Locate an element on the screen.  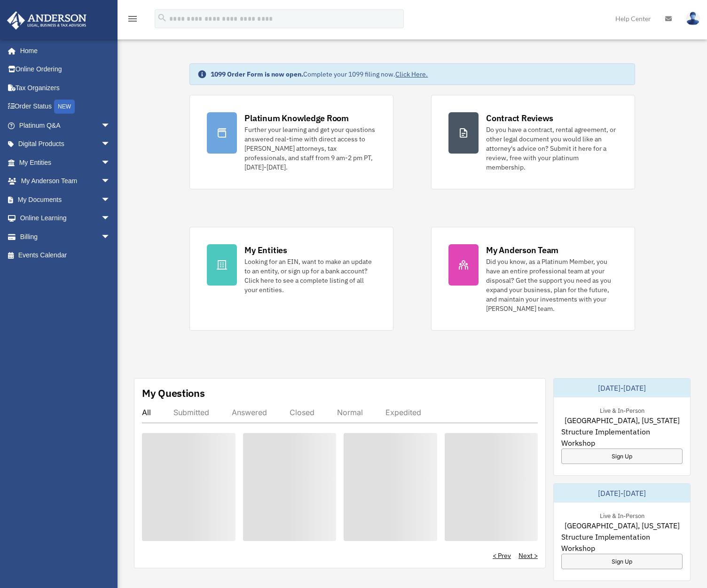
a: Online Ordering is located at coordinates (65, 69).